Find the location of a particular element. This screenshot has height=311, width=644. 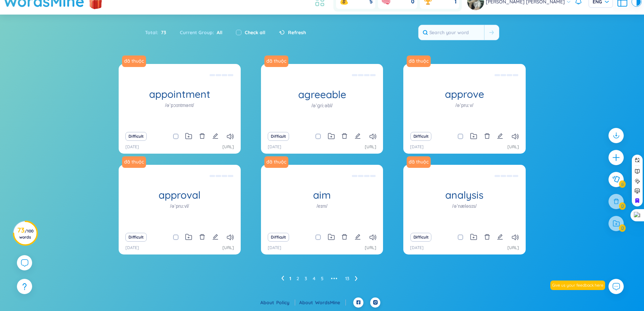

span: plus is located at coordinates (616, 158).